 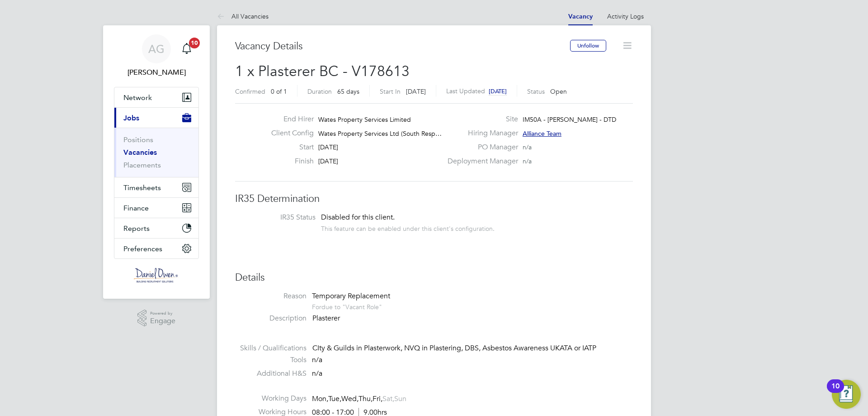 What do you see at coordinates (559, 91) in the screenshot?
I see `span: Open` at bounding box center [559, 91].